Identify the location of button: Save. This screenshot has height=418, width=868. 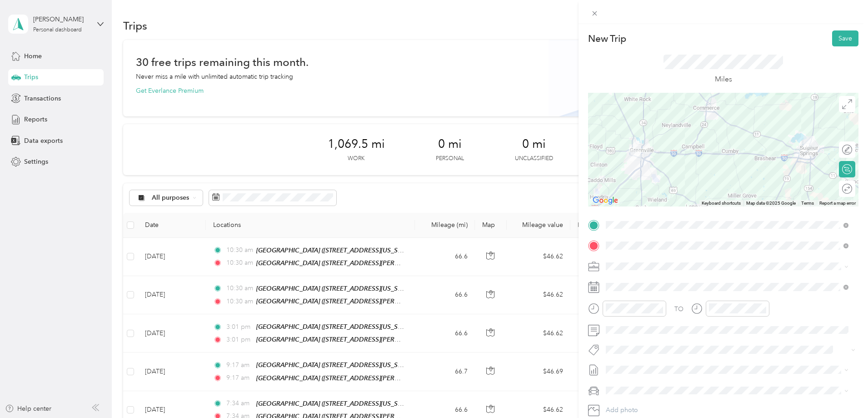
(845, 38).